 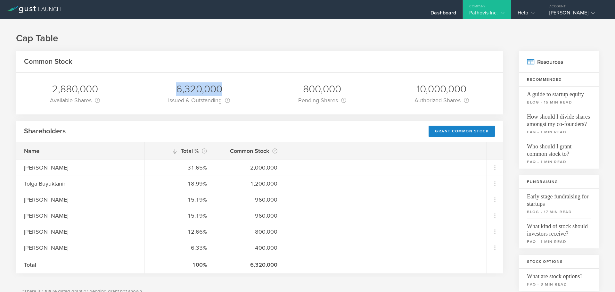 I want to click on div: Chat Widget, so click(x=599, y=277).